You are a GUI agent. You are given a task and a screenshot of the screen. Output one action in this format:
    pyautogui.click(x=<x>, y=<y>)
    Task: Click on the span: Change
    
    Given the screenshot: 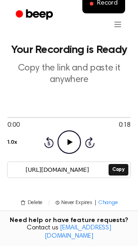 What is the action you would take?
    pyautogui.click(x=108, y=202)
    